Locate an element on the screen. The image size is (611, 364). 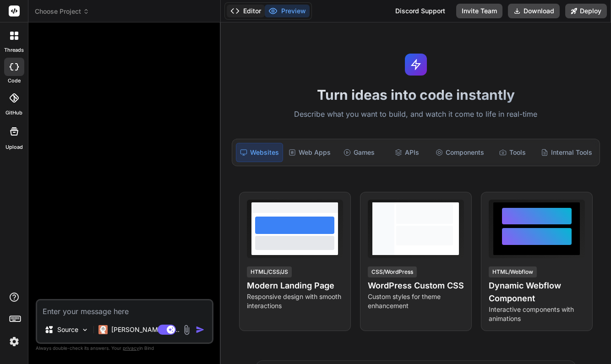
img: Pick Models is located at coordinates (85, 329).